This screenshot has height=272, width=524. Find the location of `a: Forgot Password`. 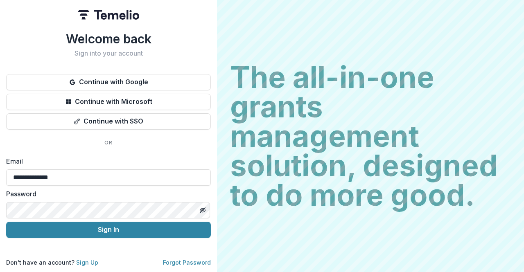

a: Forgot Password is located at coordinates (187, 262).